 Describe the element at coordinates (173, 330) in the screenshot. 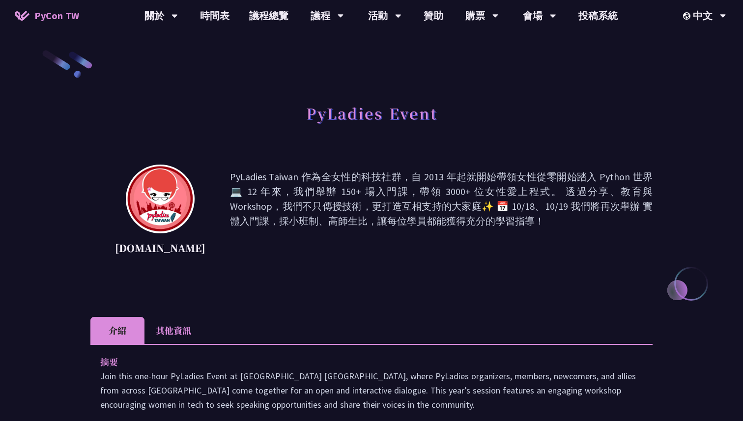

I see `li: 其他資訊` at that location.